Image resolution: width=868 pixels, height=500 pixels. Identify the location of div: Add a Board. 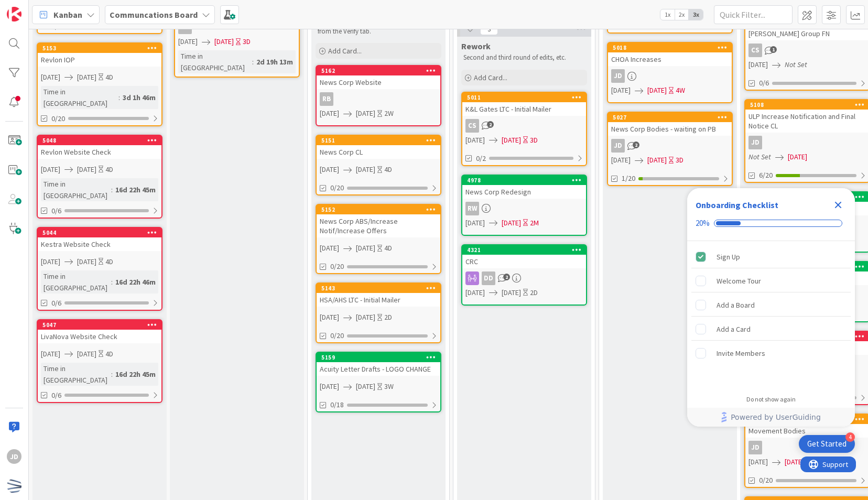
(735, 305).